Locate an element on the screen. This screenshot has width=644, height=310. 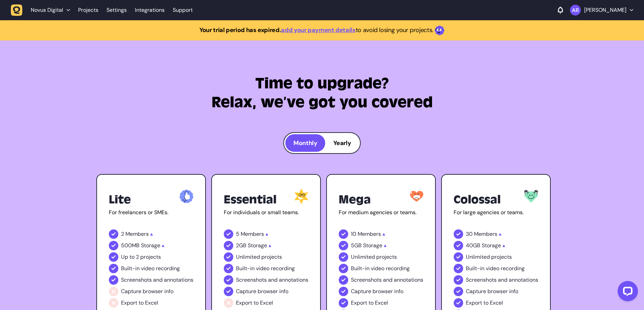
strong: Your trial period has expired. is located at coordinates (240, 30).